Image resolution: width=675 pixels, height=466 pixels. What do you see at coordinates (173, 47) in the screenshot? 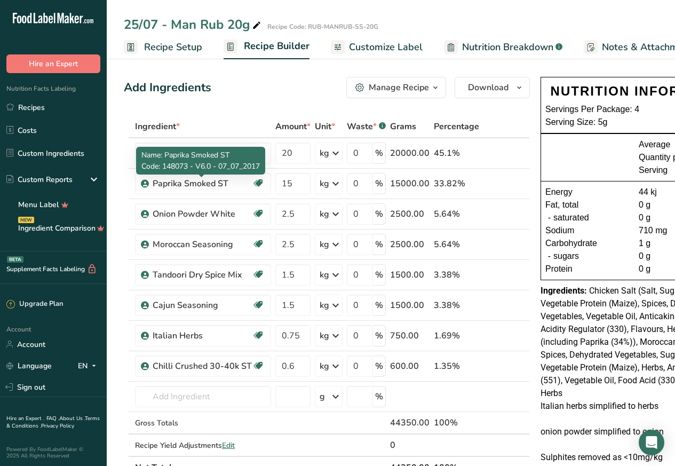
I see `span: Recipe Setup` at bounding box center [173, 47].